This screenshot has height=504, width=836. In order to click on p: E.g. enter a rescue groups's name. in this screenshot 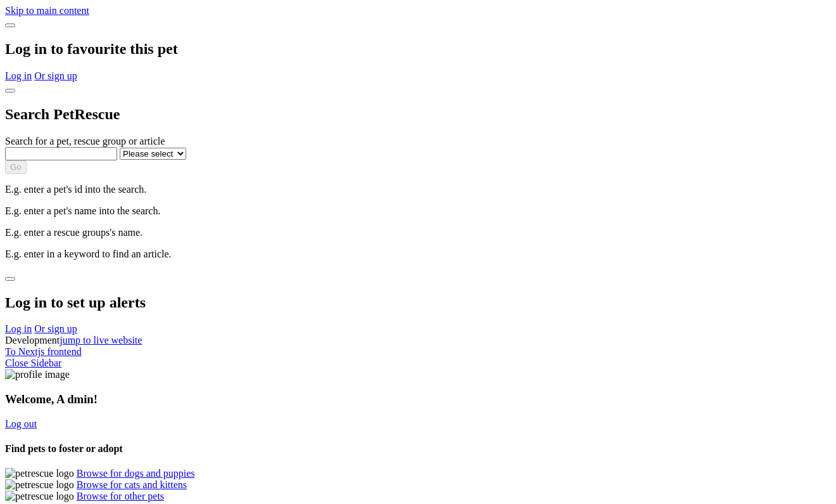, I will do `click(418, 233)`.